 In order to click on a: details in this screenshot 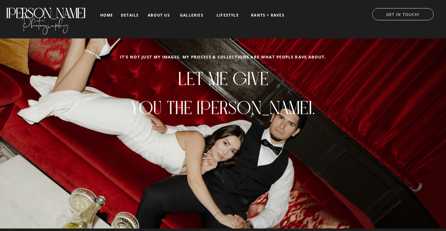, I will do `click(130, 15)`.